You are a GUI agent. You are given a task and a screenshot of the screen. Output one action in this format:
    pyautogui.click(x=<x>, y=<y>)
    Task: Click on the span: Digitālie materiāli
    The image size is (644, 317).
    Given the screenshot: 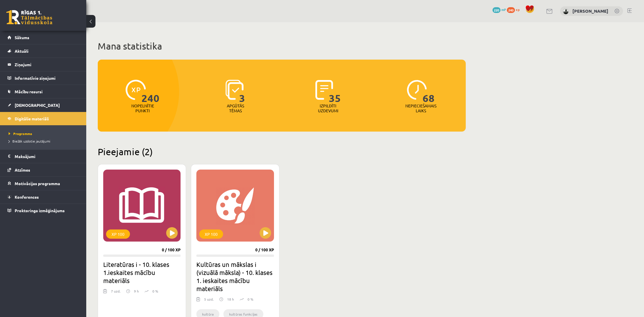 What is the action you would take?
    pyautogui.click(x=32, y=118)
    